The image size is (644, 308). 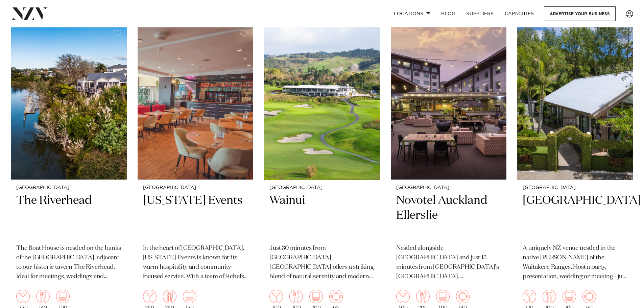 I want to click on a: Capacities, so click(x=519, y=14).